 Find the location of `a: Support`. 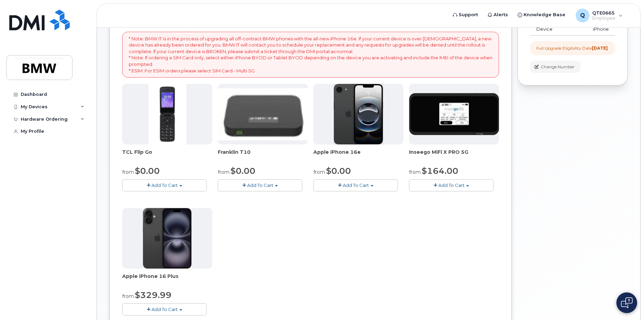

a: Support is located at coordinates (465, 15).